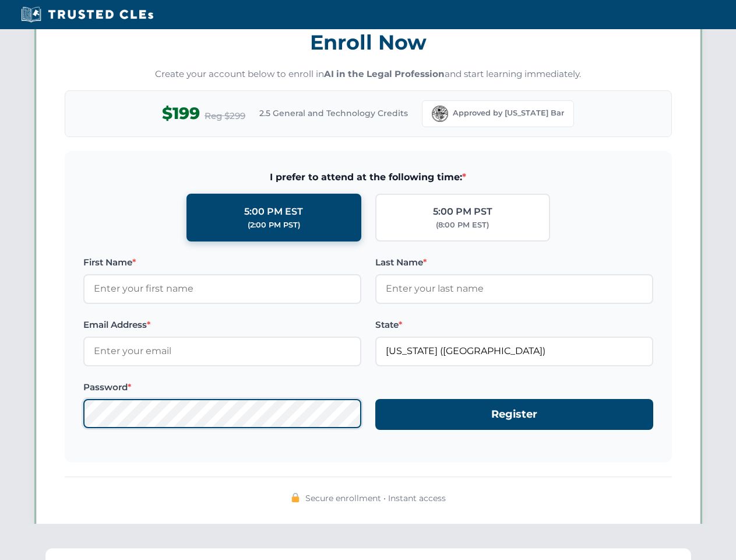  What do you see at coordinates (369, 42) in the screenshot?
I see `h3: Enroll Now` at bounding box center [369, 42].